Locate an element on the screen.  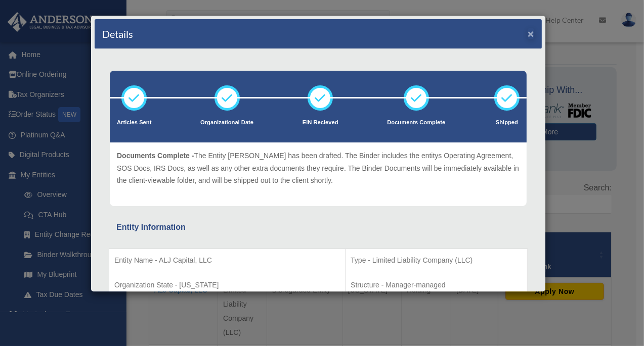
div: Entity Information is located at coordinates (318, 227).